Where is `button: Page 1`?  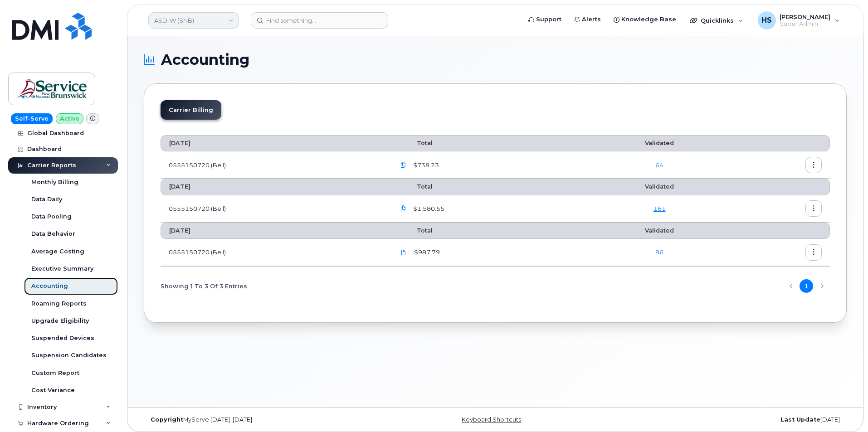
button: Page 1 is located at coordinates (806, 286).